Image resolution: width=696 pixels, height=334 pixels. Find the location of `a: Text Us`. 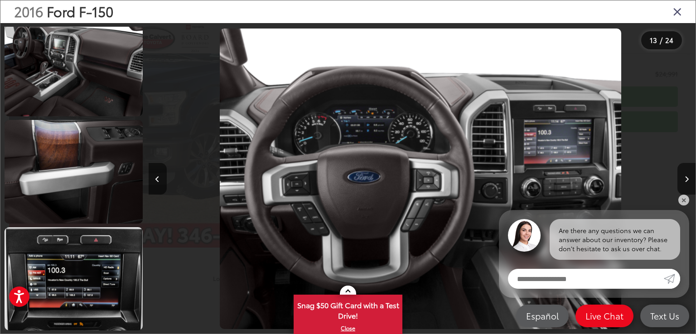

a: Text Us is located at coordinates (665, 316).